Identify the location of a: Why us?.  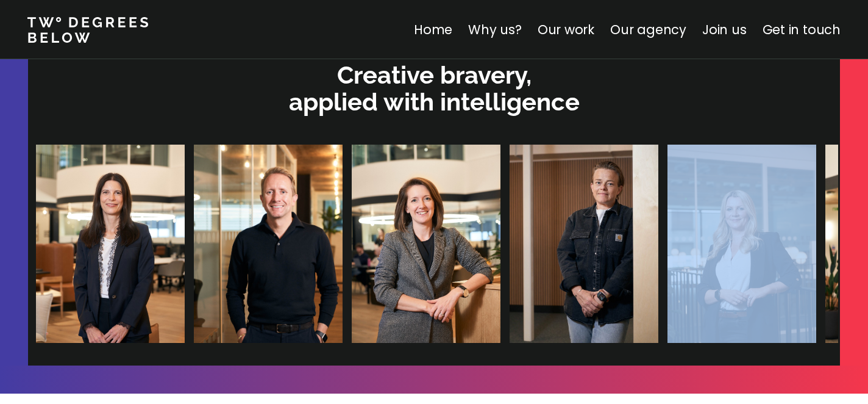
(494, 29).